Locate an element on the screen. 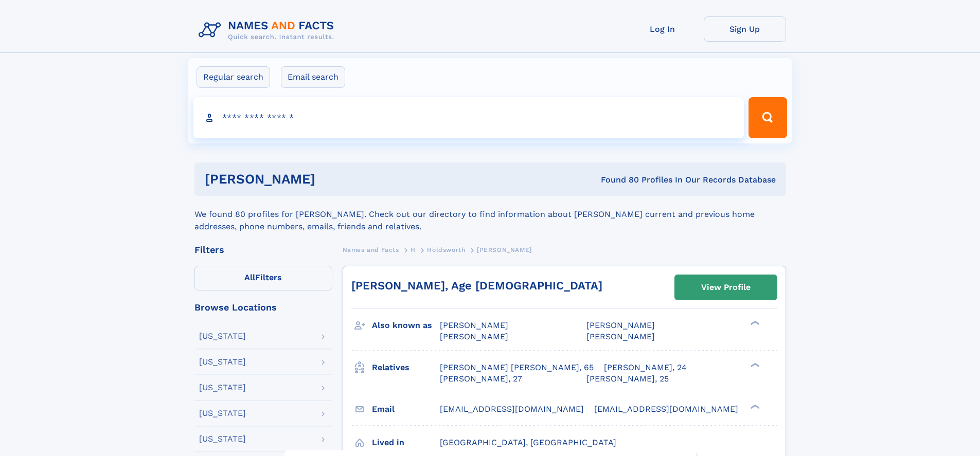  div: Filters is located at coordinates (263, 250).